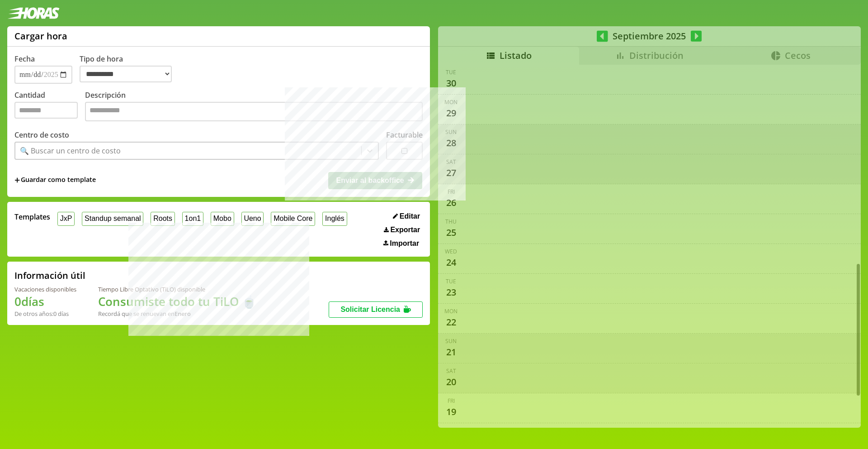  What do you see at coordinates (32, 217) in the screenshot?
I see `span: Templates` at bounding box center [32, 217].